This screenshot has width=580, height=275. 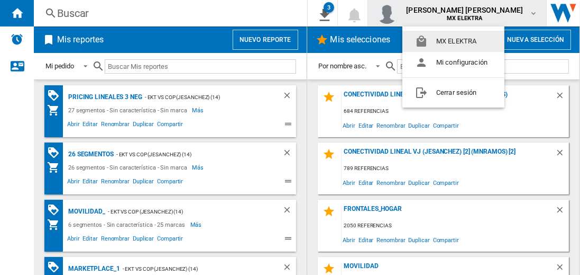 What do you see at coordinates (453, 93) in the screenshot?
I see `md-menu-item: Cerrar sesión` at bounding box center [453, 93].